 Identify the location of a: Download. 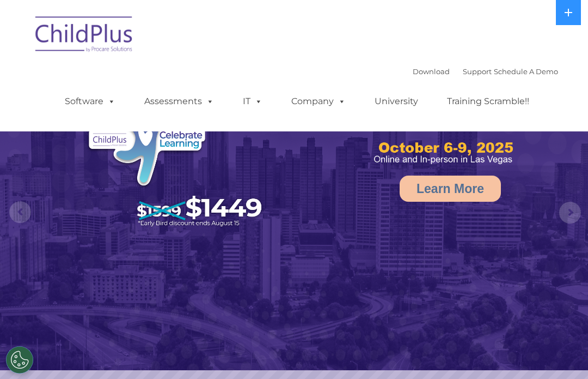
(431, 71).